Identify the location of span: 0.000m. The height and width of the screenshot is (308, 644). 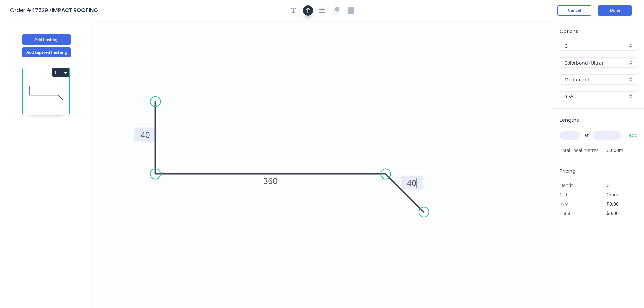
(611, 150).